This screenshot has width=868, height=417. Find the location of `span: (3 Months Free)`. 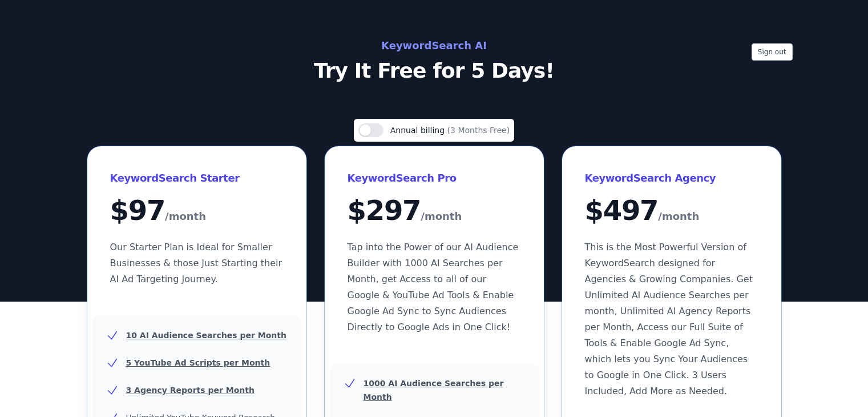

span: (3 Months Free) is located at coordinates (479, 130).